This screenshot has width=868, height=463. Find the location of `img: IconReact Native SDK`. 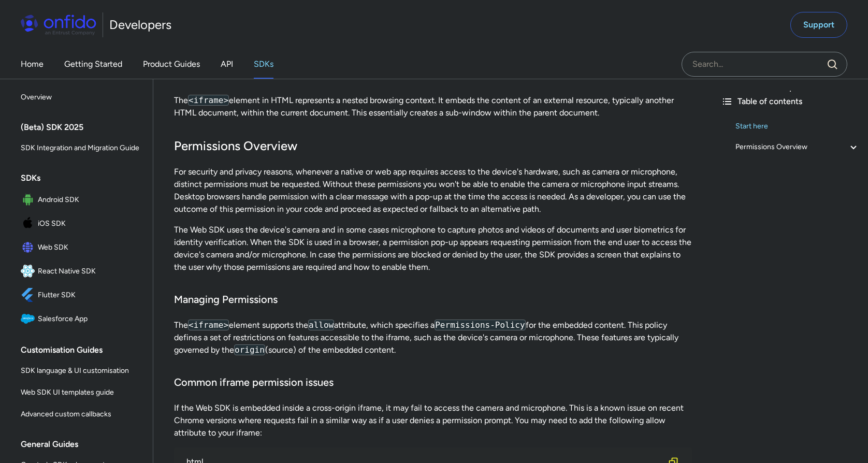

img: IconReact Native SDK is located at coordinates (29, 272).